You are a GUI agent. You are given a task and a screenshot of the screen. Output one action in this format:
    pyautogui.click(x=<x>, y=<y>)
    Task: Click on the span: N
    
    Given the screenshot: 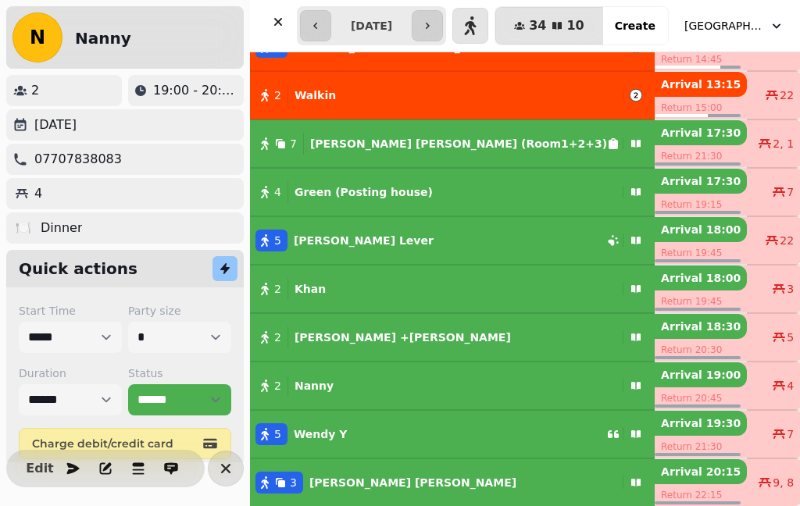 What is the action you would take?
    pyautogui.click(x=37, y=37)
    